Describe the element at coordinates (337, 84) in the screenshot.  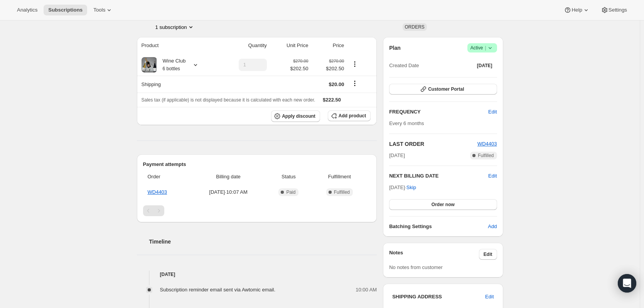
I see `span: $20.00` at that location.